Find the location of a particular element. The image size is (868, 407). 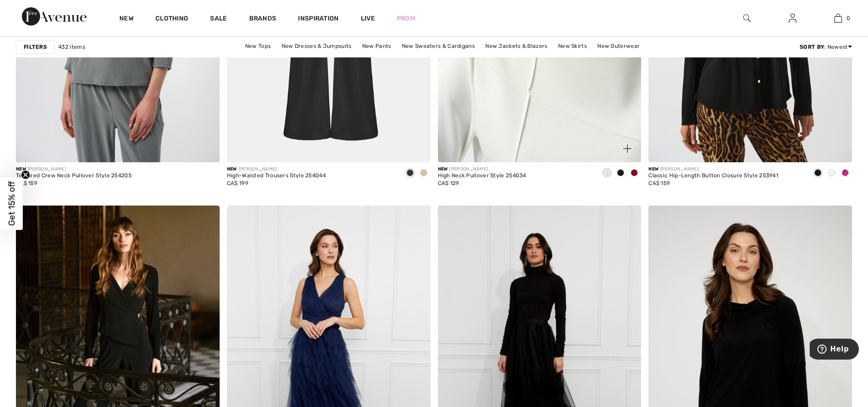

img: My Bag is located at coordinates (838, 18).